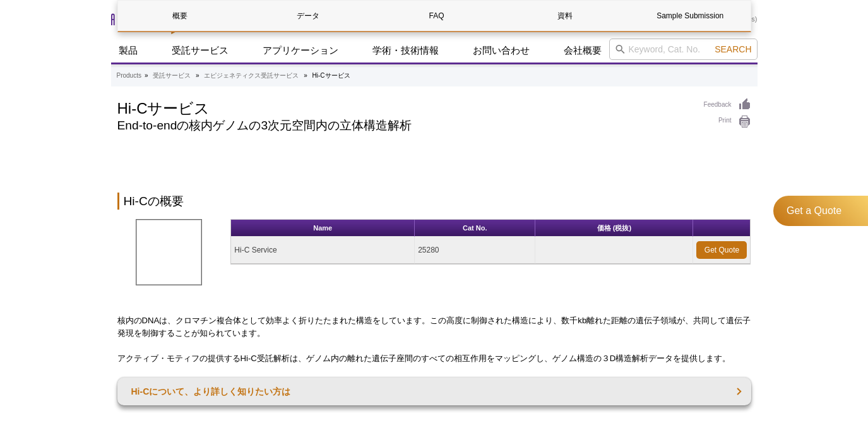 Image resolution: width=868 pixels, height=435 pixels. Describe the element at coordinates (301, 50) in the screenshot. I see `a: アプリケーション` at that location.